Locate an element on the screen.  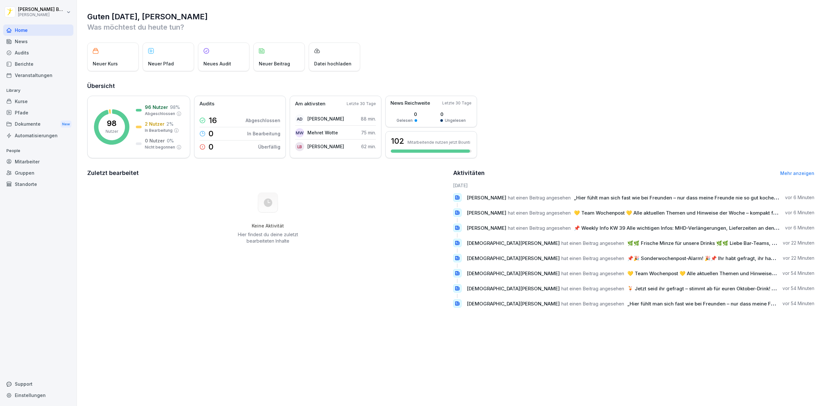
a: Automatisierungen is located at coordinates (38, 135).